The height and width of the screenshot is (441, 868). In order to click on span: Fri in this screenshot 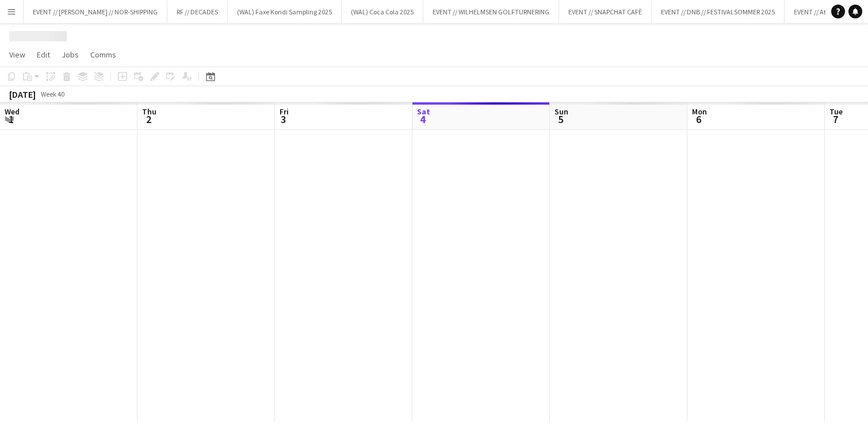, I will do `click(284, 112)`.